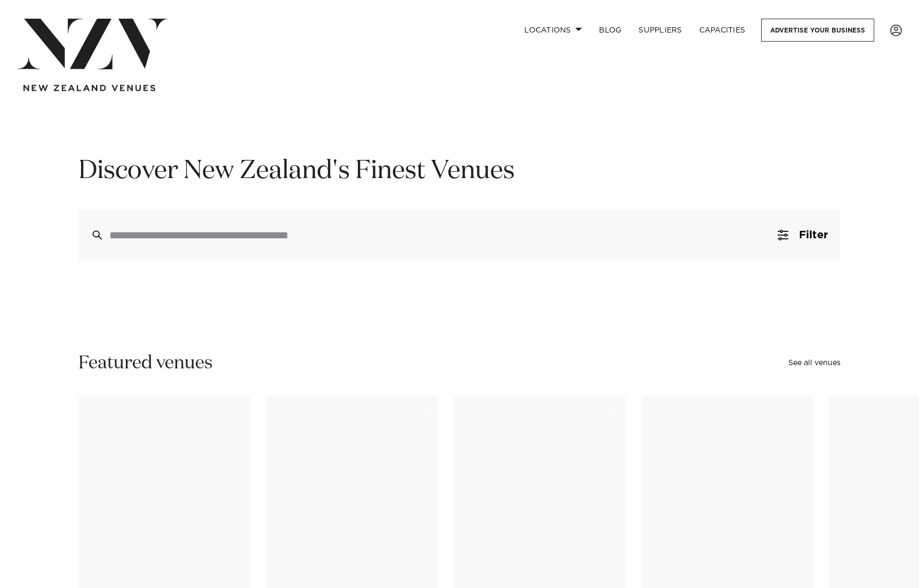 This screenshot has height=588, width=919. Describe the element at coordinates (460, 171) in the screenshot. I see `h1: Discover New Zealand's Finest Venues` at that location.